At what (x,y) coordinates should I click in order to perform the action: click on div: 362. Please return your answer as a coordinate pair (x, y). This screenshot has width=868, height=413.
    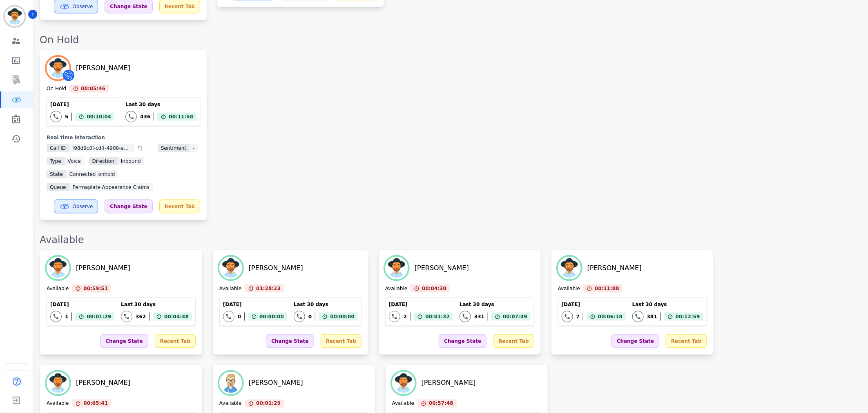
    Looking at the image, I should click on (140, 317).